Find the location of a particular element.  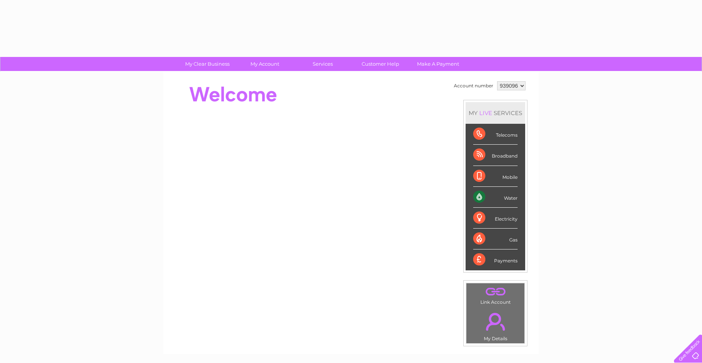

a: My Clear Business is located at coordinates (207, 64).